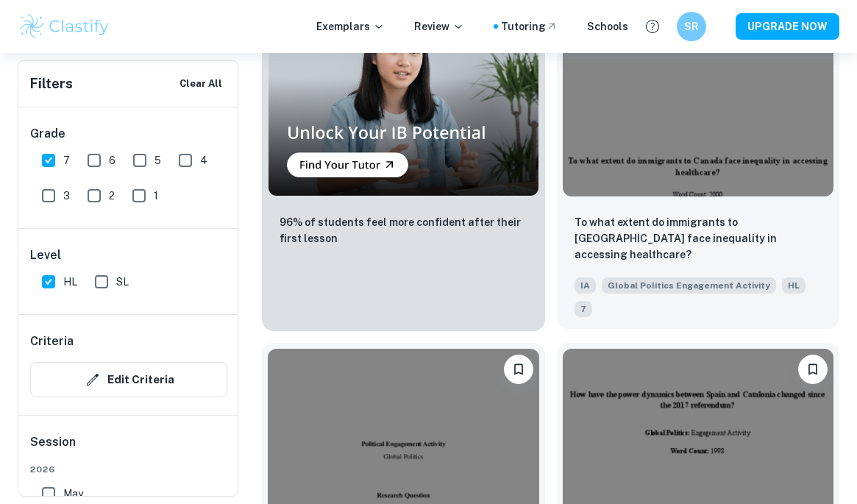 The width and height of the screenshot is (857, 504). I want to click on h6: Filters, so click(52, 84).